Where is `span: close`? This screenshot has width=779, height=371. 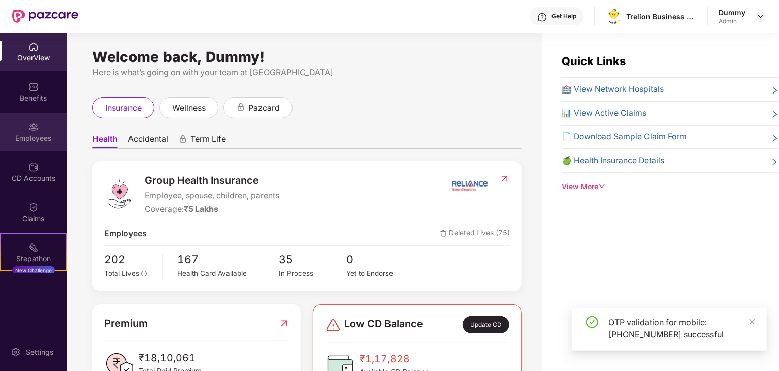
span: close is located at coordinates (752, 321).